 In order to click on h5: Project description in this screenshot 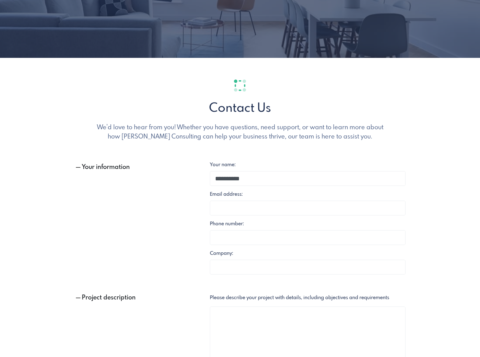, I will do `click(121, 298)`.